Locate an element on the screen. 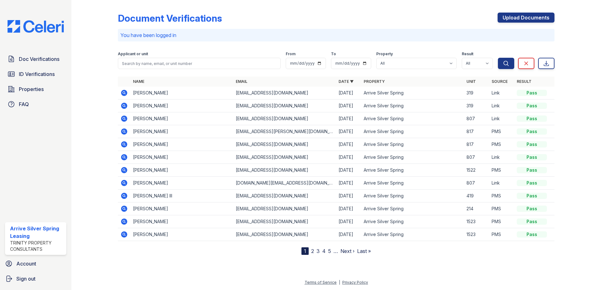  div: Document Verifications is located at coordinates (170, 18).